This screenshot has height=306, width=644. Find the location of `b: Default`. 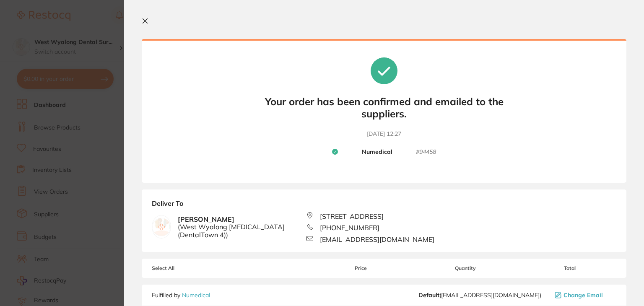

b: Default is located at coordinates (429, 295).